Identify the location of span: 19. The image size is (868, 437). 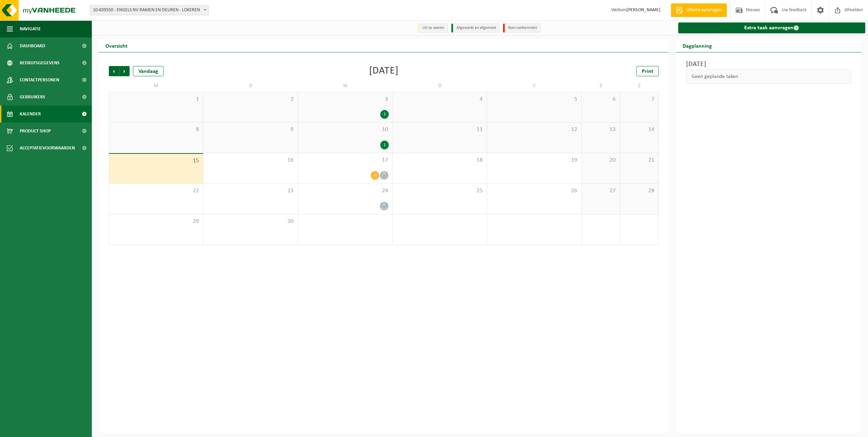
(534, 161).